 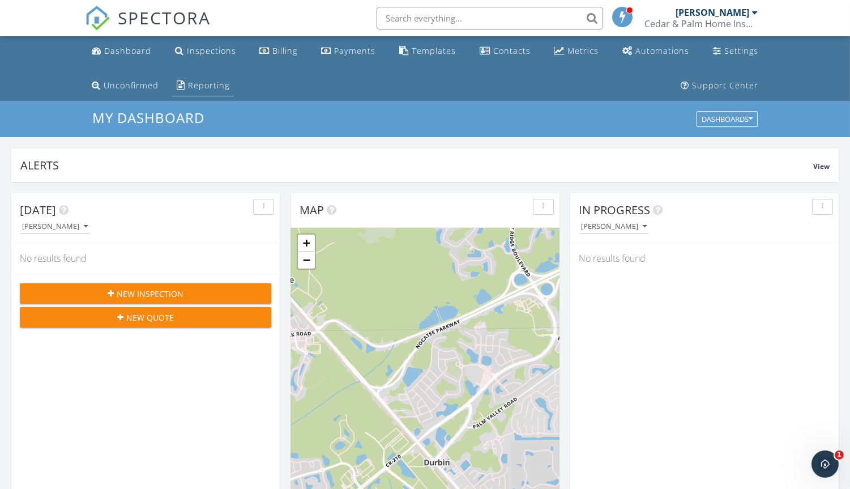 What do you see at coordinates (164, 18) in the screenshot?
I see `span: SPECTORA` at bounding box center [164, 18].